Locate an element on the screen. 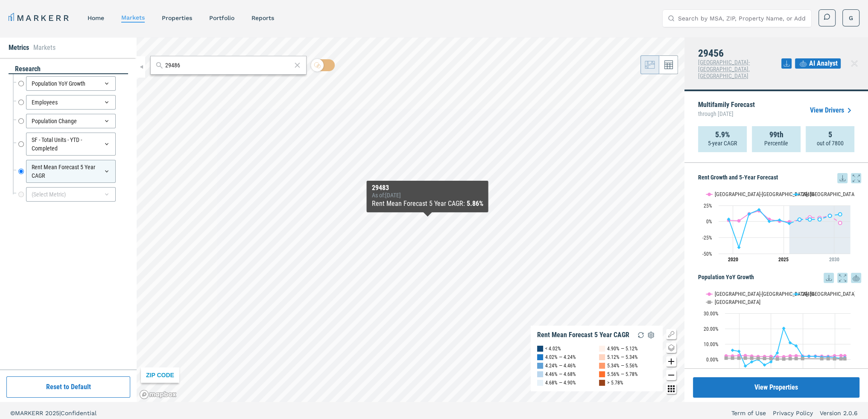 The height and width of the screenshot is (419, 868). div: Rent Growth and 5-Year Forecast. Highcharts interactive chart. is located at coordinates (780, 226).